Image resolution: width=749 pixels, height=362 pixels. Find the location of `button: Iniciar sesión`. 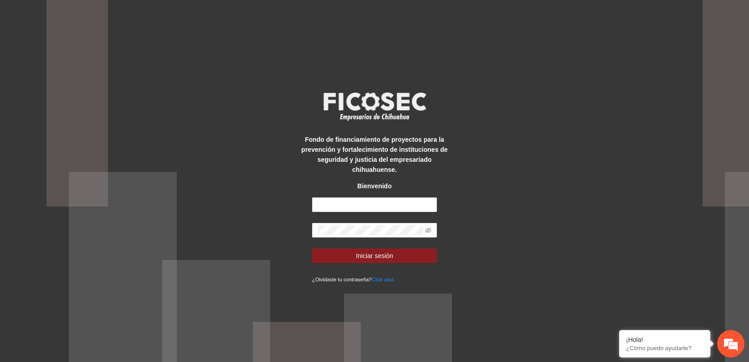

button: Iniciar sesión is located at coordinates (374, 256).